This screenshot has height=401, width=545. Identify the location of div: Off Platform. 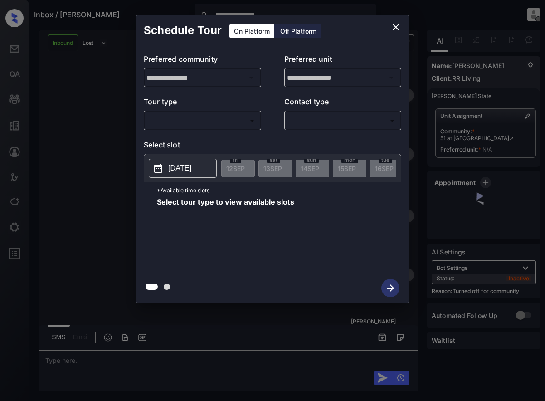
(298, 31).